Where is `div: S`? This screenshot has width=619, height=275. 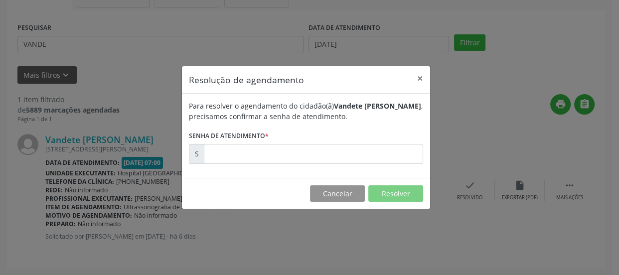 div: S is located at coordinates (196, 154).